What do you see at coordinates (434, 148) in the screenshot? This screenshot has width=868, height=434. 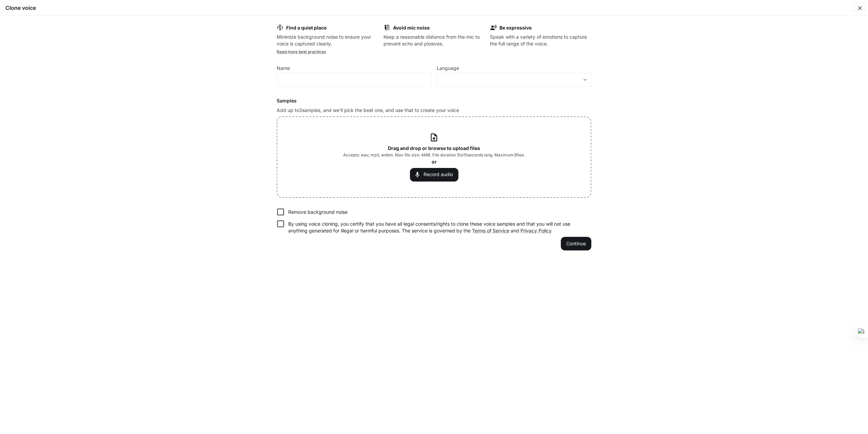 I see `b: Drag and drop or browse to upload files` at bounding box center [434, 148].